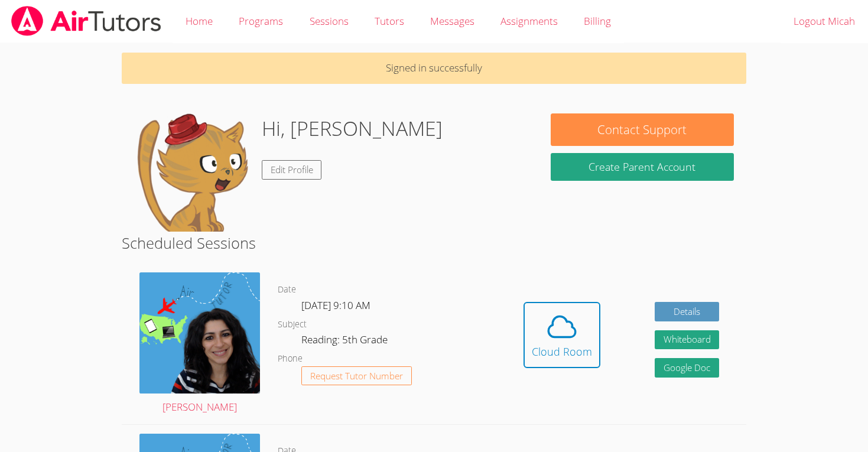 This screenshot has width=868, height=452. I want to click on dd: Reading: 5th Grade, so click(346, 341).